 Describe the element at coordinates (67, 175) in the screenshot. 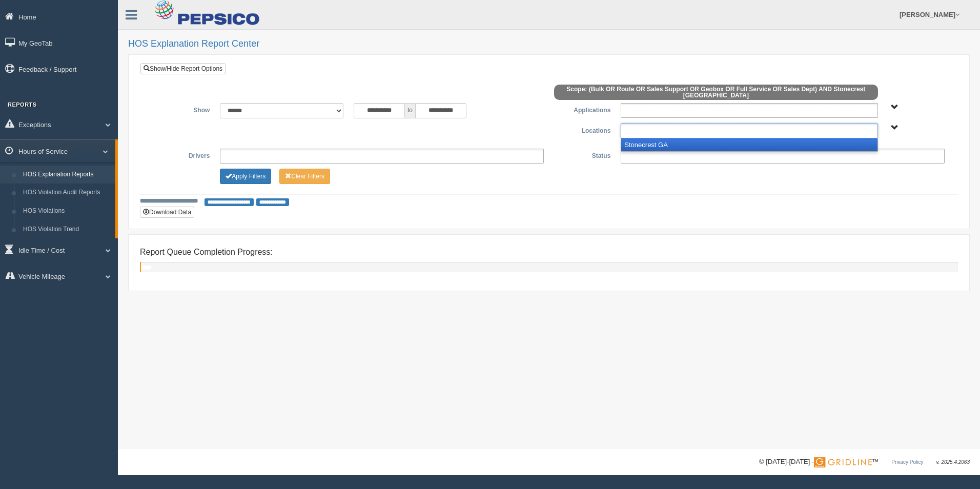

I see `a: HOS Explanation Reports` at that location.